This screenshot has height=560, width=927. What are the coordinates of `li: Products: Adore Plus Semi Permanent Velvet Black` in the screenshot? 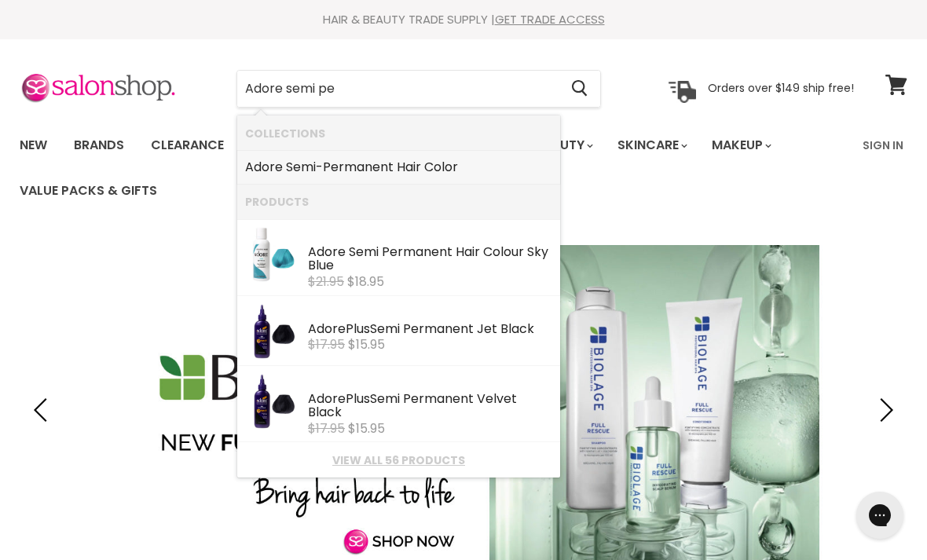 It's located at (398, 404).